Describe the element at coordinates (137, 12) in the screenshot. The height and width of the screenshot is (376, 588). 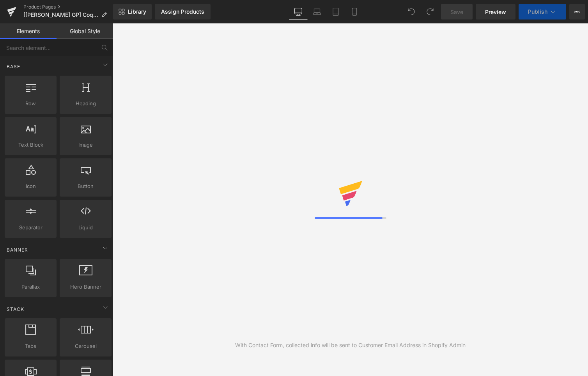
I see `span: Library` at that location.